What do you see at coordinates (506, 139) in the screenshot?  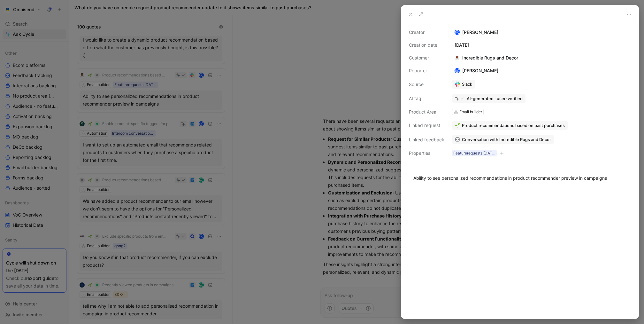 I see `span: Conversation with Incredible Rugs and Decor` at bounding box center [506, 139].